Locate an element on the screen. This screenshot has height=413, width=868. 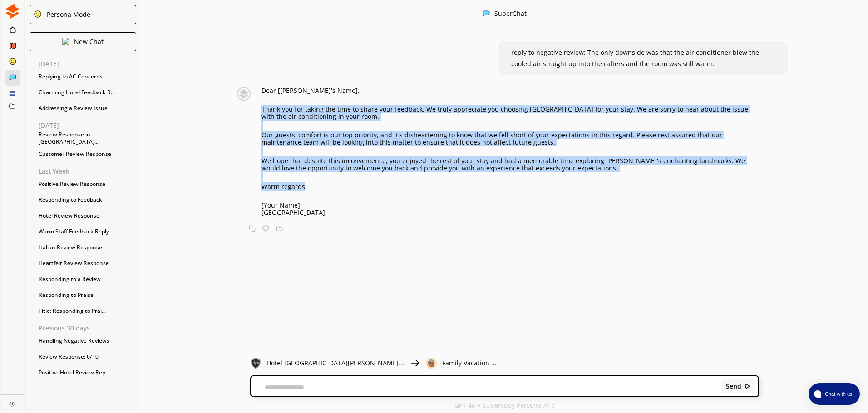
span: Chat with us is located at coordinates (837, 394).